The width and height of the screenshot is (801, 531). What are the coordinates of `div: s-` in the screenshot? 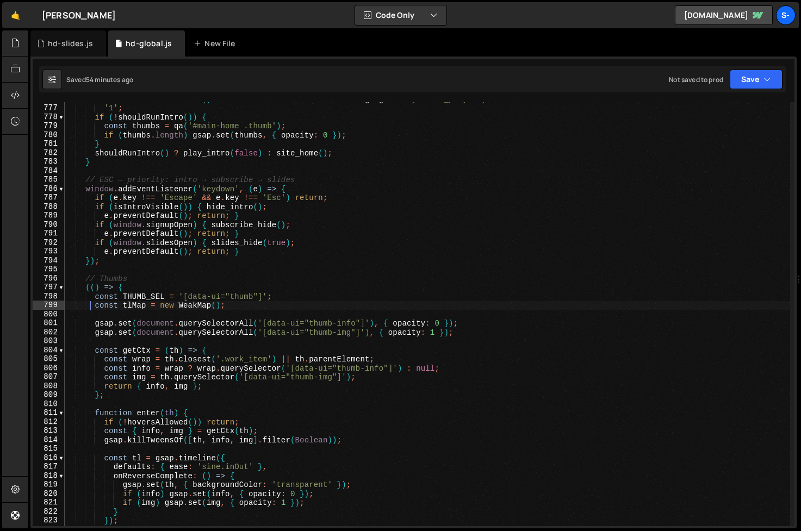 It's located at (786, 15).